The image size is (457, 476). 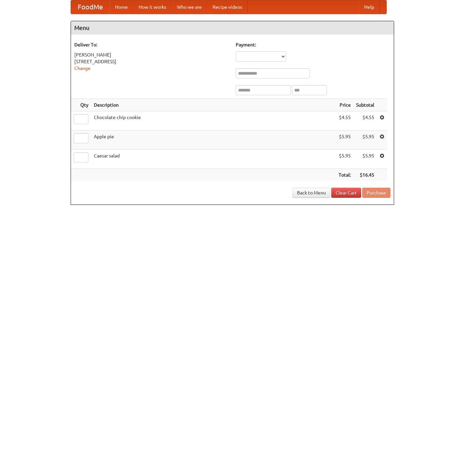 What do you see at coordinates (214, 105) in the screenshot?
I see `th: Description` at bounding box center [214, 105].